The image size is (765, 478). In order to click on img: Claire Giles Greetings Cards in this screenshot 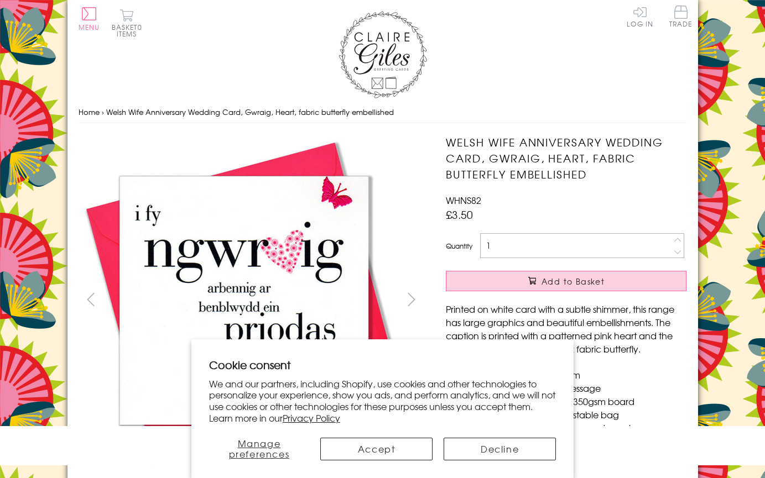, I will do `click(383, 55)`.